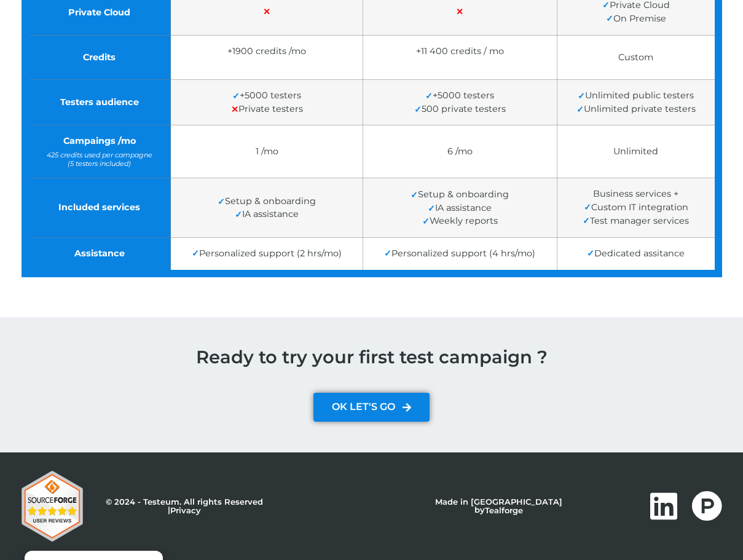 Image resolution: width=743 pixels, height=560 pixels. What do you see at coordinates (98, 207) in the screenshot?
I see `td: Included services` at bounding box center [98, 207].